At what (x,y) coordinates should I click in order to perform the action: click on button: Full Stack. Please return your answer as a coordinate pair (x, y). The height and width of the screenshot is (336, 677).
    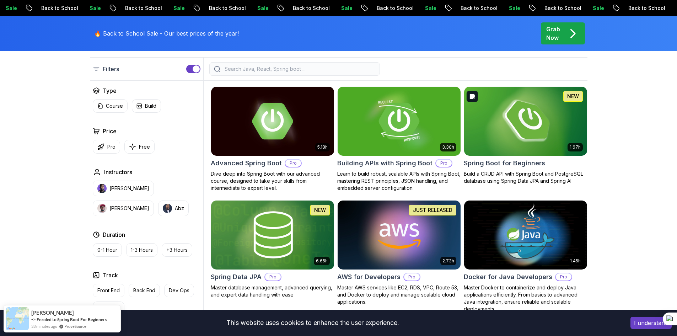
    Looking at the image, I should click on (108, 308).